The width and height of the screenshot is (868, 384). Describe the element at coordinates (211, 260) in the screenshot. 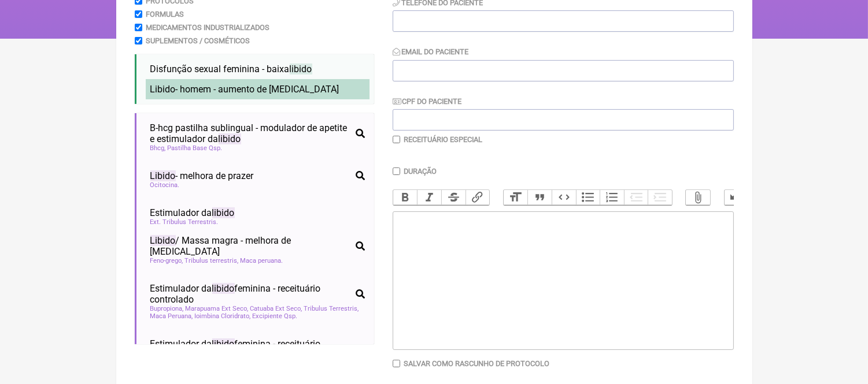

I see `span: Tribulus terrestris` at that location.